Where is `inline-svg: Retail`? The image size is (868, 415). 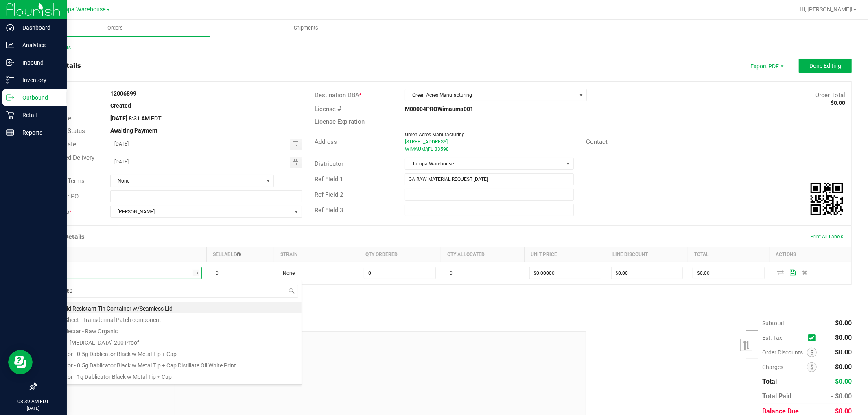 inline-svg: Retail is located at coordinates (10, 115).